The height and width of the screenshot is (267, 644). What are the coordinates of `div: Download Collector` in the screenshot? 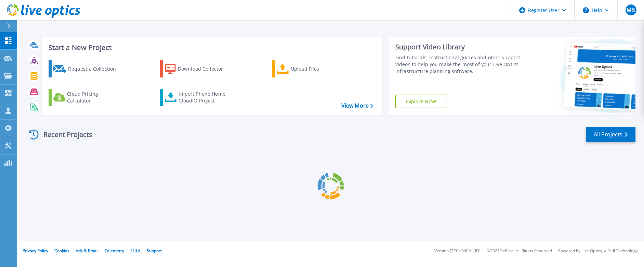 It's located at (205, 69).